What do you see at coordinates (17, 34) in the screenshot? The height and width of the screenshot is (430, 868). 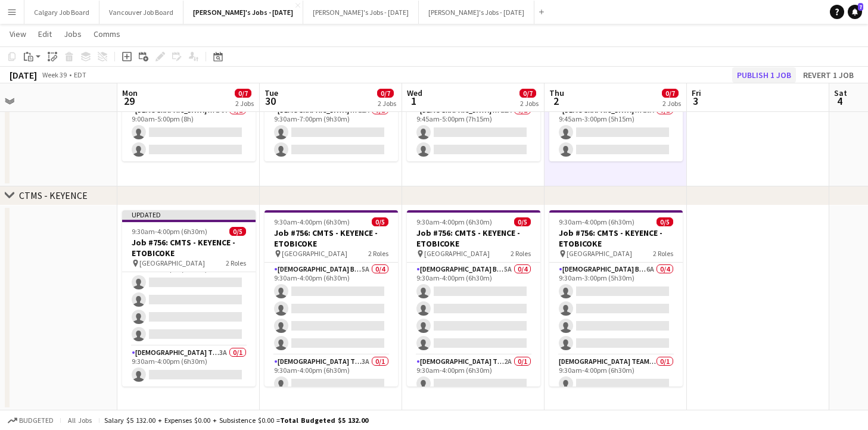 I see `a: View` at bounding box center [17, 34].